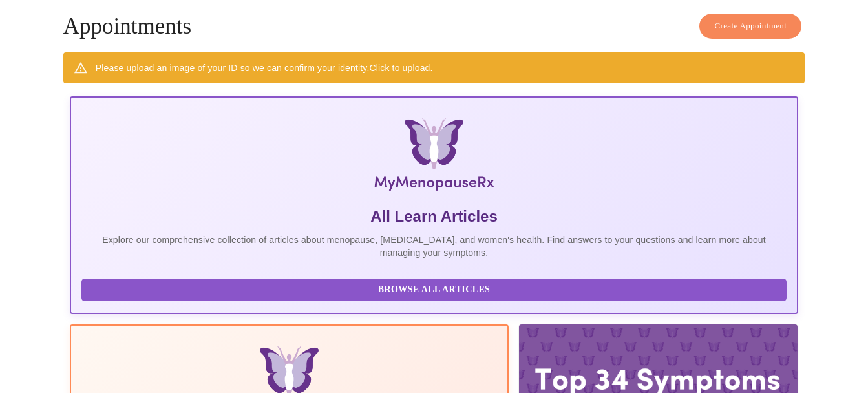 This screenshot has height=393, width=868. Describe the element at coordinates (264, 68) in the screenshot. I see `div: Please upload an image of your ID so we can confirm your identity.` at that location.